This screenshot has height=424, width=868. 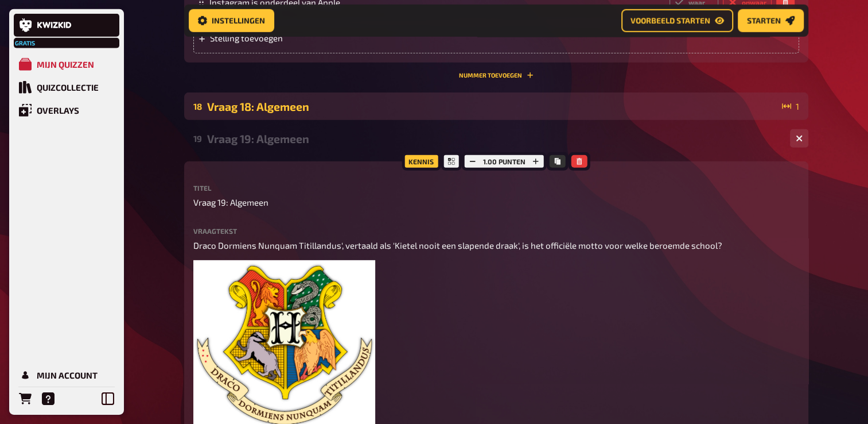 I want to click on div: Vraag 18: Algemeen, so click(x=493, y=106).